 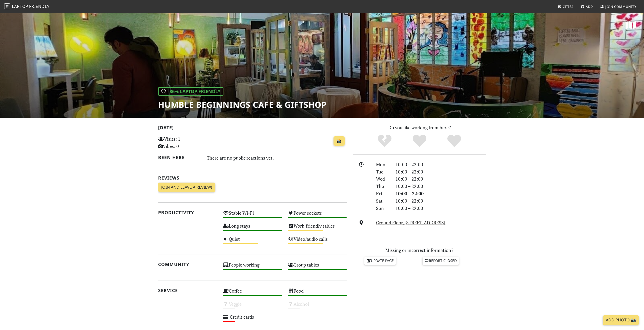 What do you see at coordinates (441, 261) in the screenshot?
I see `a: Report closed` at bounding box center [441, 261].